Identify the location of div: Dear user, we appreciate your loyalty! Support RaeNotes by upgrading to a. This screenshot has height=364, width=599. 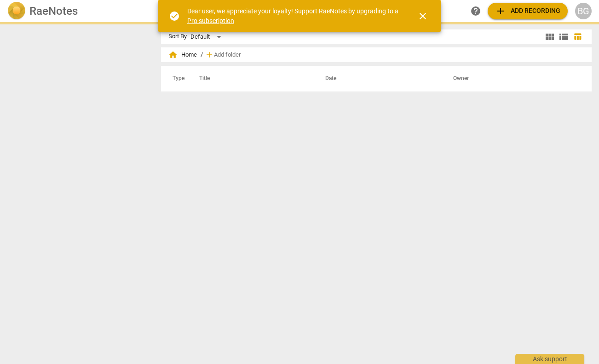
(294, 16).